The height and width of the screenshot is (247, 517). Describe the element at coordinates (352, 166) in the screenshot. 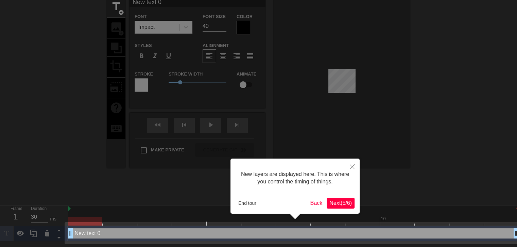

I see `button: Close` at that location.